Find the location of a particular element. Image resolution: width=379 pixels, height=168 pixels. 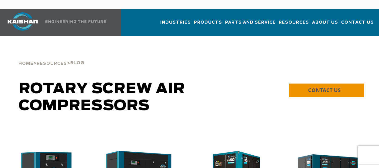

span: About Us is located at coordinates (325, 22).